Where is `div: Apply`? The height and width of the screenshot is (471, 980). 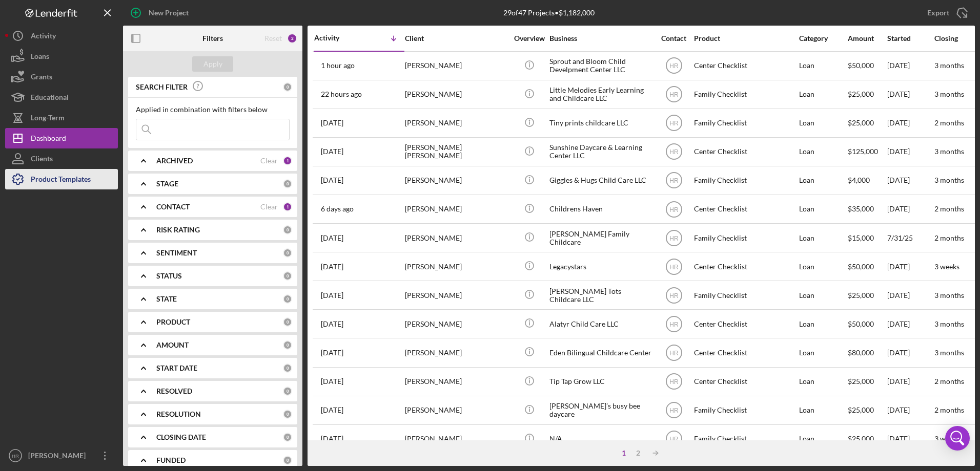 div: Apply is located at coordinates (213, 64).